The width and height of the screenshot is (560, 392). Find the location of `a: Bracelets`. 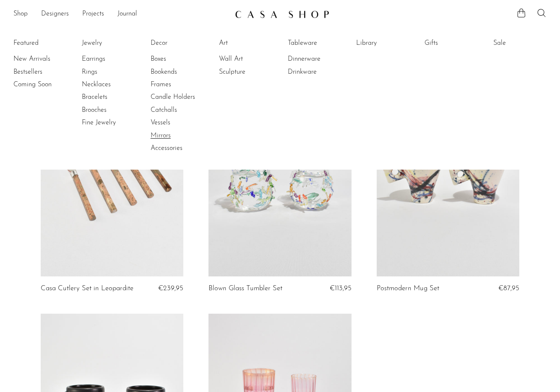

a: Bracelets is located at coordinates (113, 97).